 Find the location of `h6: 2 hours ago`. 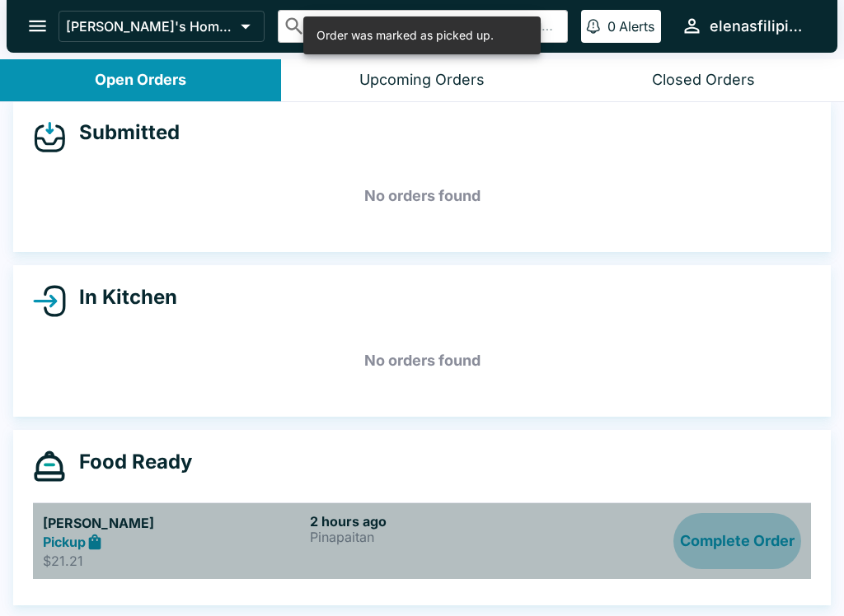

h6: 2 hours ago is located at coordinates (440, 521).